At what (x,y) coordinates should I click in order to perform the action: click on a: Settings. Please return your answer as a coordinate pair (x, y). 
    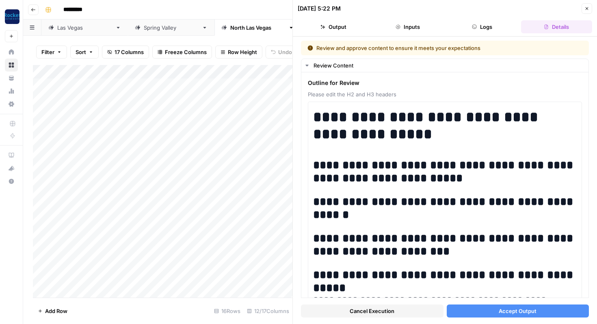
    Looking at the image, I should click on (11, 104).